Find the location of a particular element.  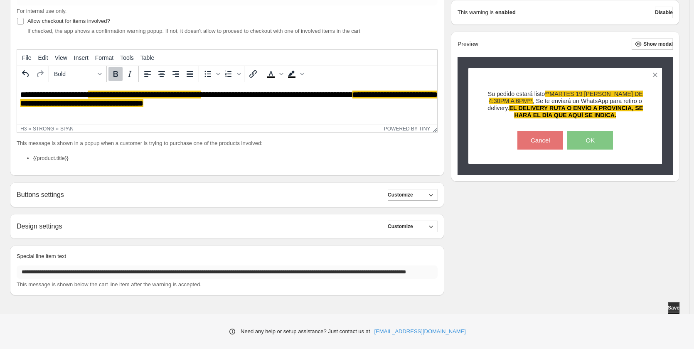

body: Rich Text Area. Press ALT-0 for help. is located at coordinates (210, 17).